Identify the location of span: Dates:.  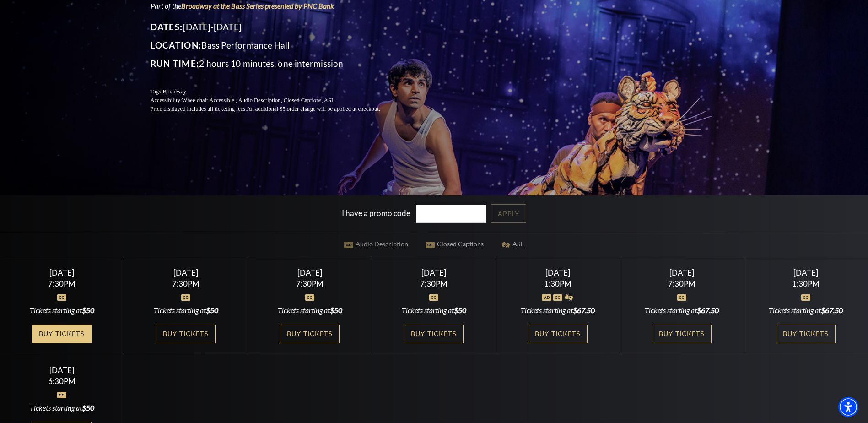
(167, 27).